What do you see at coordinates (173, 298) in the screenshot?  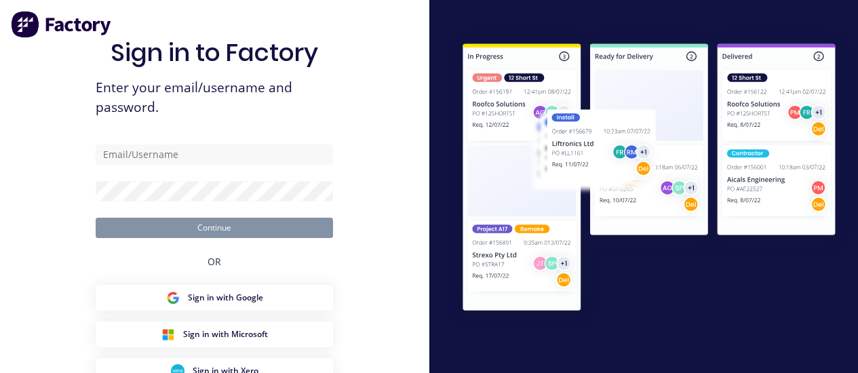 I see `img: Google Sign in` at bounding box center [173, 298].